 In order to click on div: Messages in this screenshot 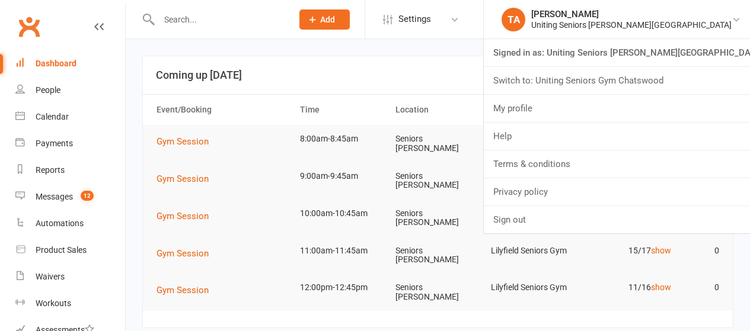, I will do `click(54, 197)`.